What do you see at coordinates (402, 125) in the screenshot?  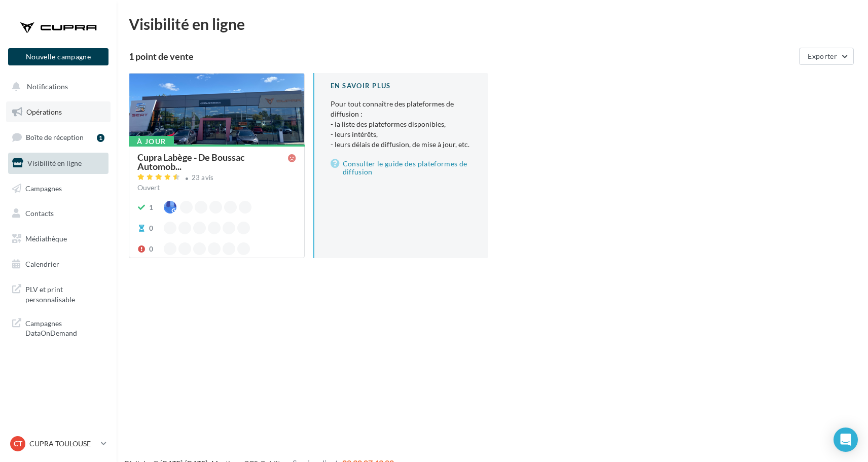 I see `li: - la liste des plateformes disponibles,` at bounding box center [402, 125].